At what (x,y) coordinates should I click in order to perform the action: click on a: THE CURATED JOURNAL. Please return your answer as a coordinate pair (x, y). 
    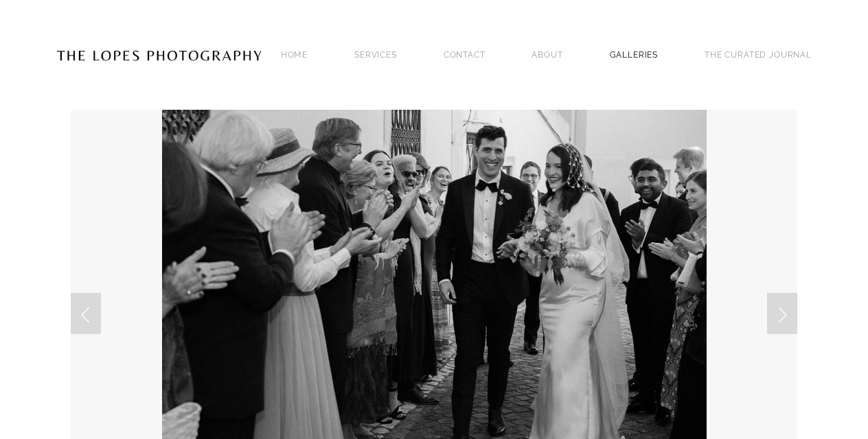
    Looking at the image, I should click on (758, 54).